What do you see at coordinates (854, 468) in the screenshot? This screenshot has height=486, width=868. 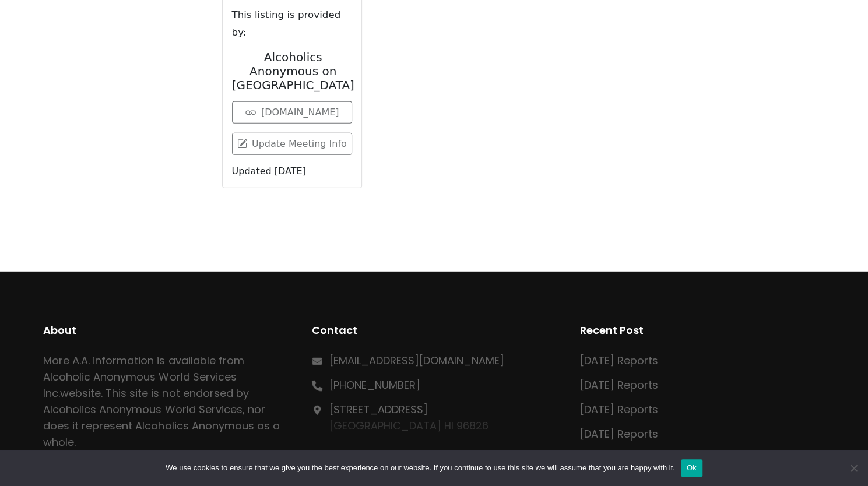 I see `span: No` at bounding box center [854, 468].